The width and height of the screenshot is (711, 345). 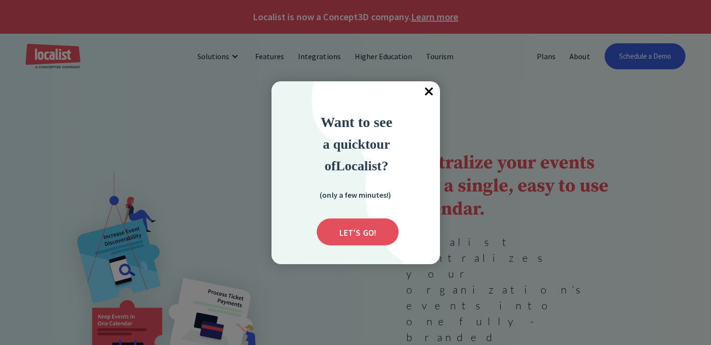 I want to click on strong: (only a few minutes!), so click(x=355, y=195).